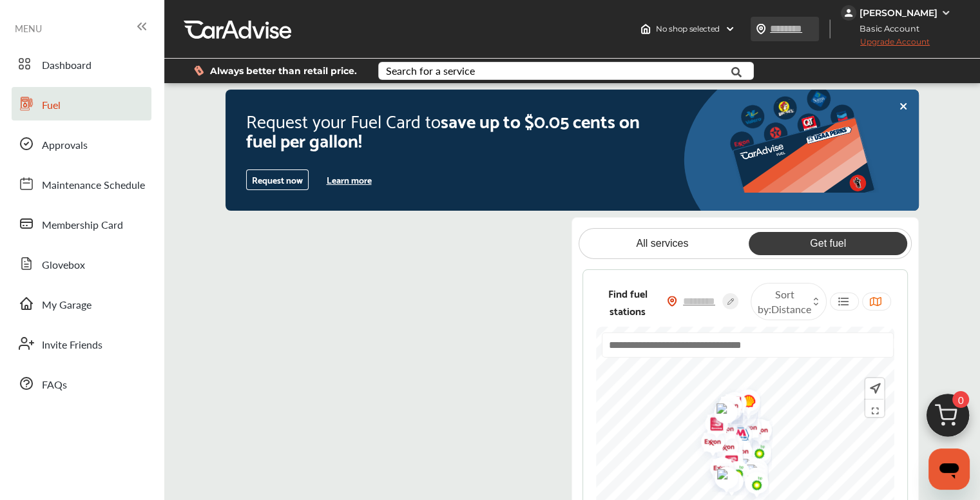  I want to click on a: Dashboard, so click(82, 64).